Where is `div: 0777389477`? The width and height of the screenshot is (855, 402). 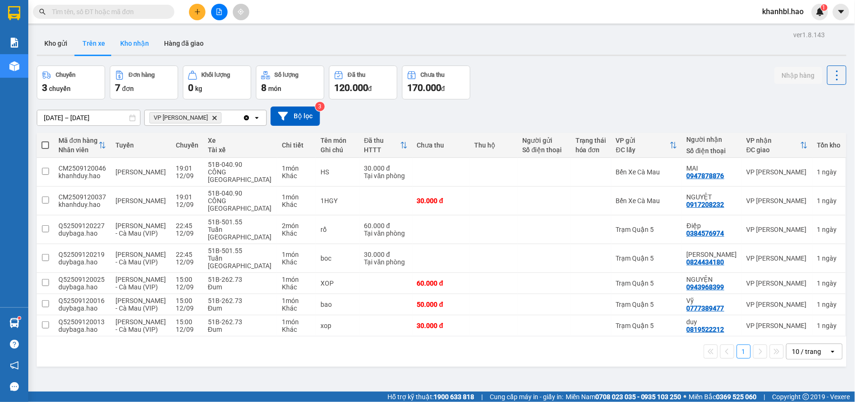 div: 0777389477 is located at coordinates (706, 308).